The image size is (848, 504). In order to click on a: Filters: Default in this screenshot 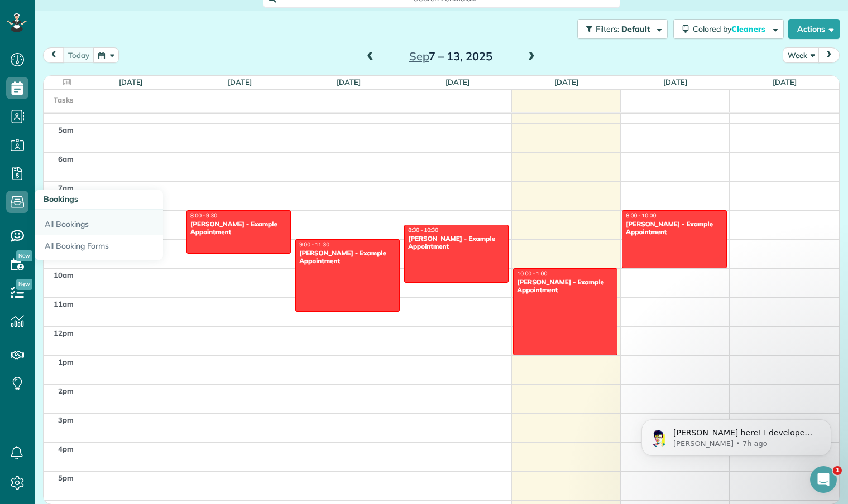, I will do `click(619, 29)`.